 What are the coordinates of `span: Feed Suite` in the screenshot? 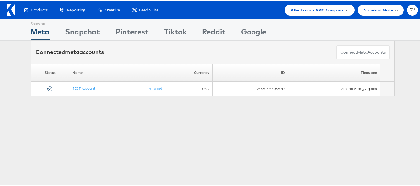 It's located at (149, 9).